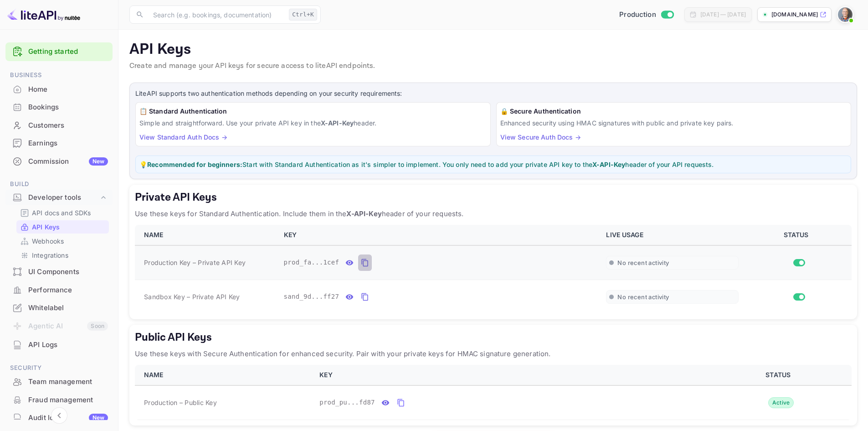  I want to click on div: API docs and SDKs, so click(62, 212).